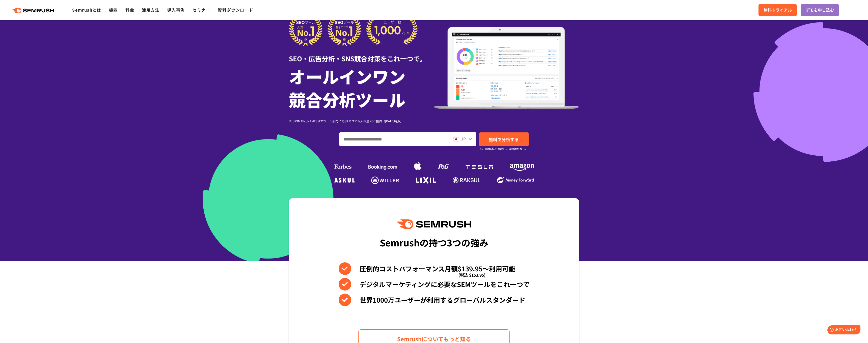  What do you see at coordinates (820, 10) in the screenshot?
I see `a: デモを申し込む` at bounding box center [820, 10].